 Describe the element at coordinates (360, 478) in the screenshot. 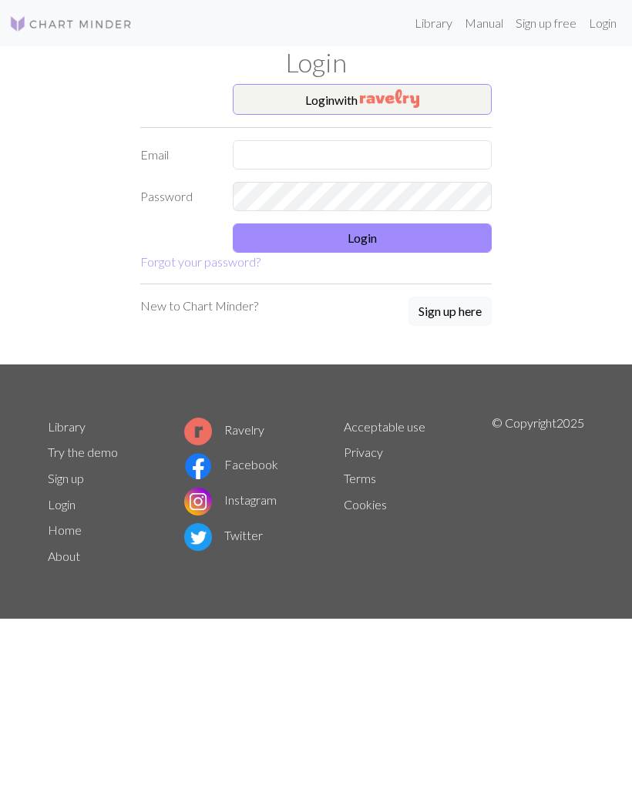

I see `a: Terms` at that location.